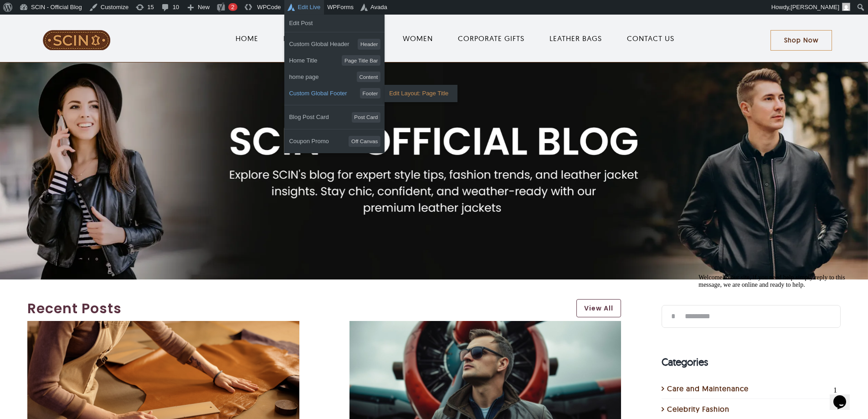 The image size is (868, 419). What do you see at coordinates (751, 362) in the screenshot?
I see `h4: Categories` at bounding box center [751, 362].